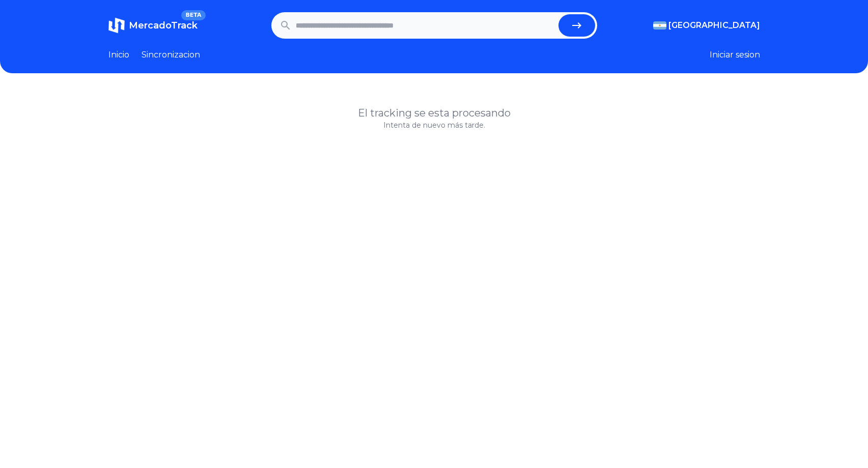  I want to click on a: Inicio, so click(119, 55).